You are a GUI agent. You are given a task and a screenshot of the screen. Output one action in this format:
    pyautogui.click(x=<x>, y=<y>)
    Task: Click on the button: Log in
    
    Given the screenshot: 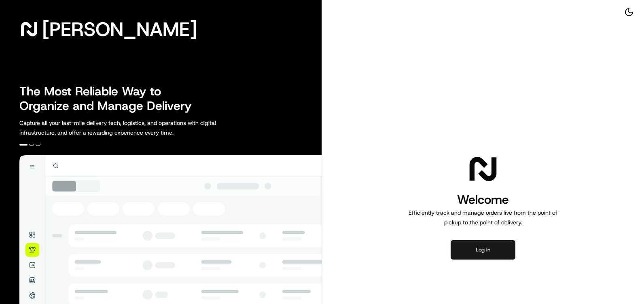 What is the action you would take?
    pyautogui.click(x=483, y=250)
    